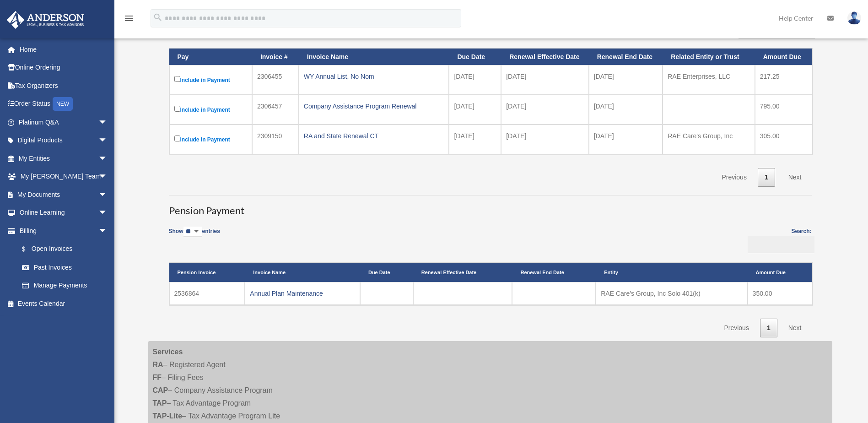 Image resolution: width=868 pixels, height=423 pixels. Describe the element at coordinates (65, 286) in the screenshot. I see `a: Manage Payments` at that location.